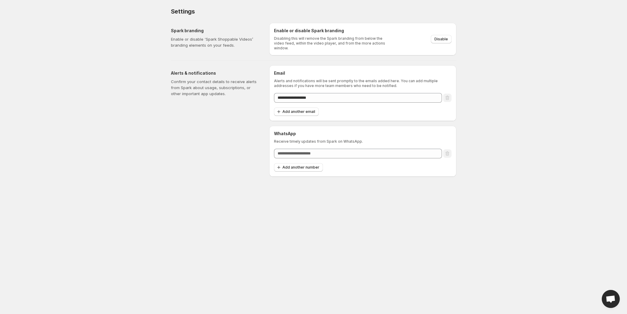 Image resolution: width=627 pixels, height=314 pixels. What do you see at coordinates (611, 299) in the screenshot?
I see `a: Open chat` at bounding box center [611, 299].